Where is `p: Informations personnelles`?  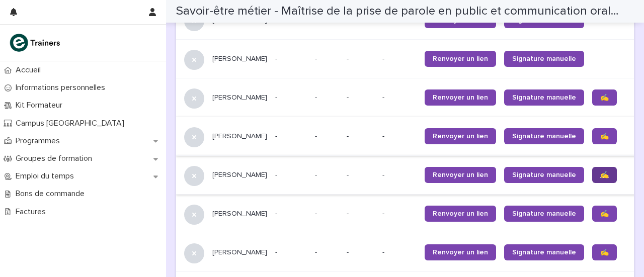 p: Informations personnelles is located at coordinates (63, 87).